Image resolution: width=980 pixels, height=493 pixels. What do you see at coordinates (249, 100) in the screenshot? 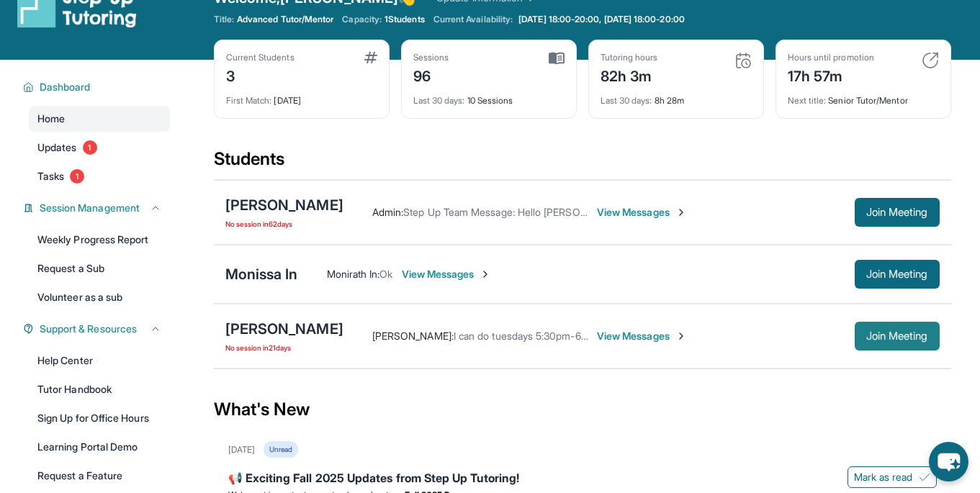
I see `span: First Match :` at bounding box center [249, 100].